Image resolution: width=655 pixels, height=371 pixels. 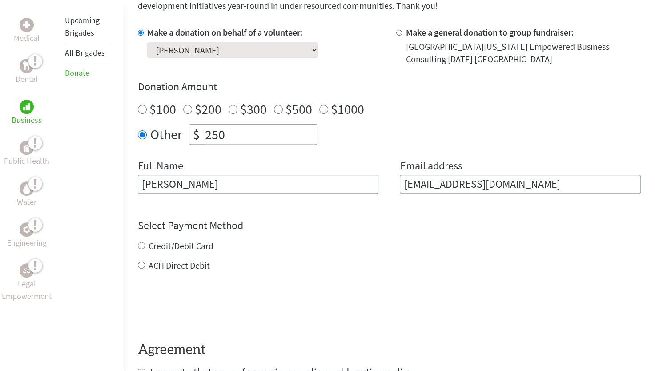 What do you see at coordinates (27, 283) in the screenshot?
I see `a: Legal EmpowermentLegal Empowerment` at bounding box center [27, 283].